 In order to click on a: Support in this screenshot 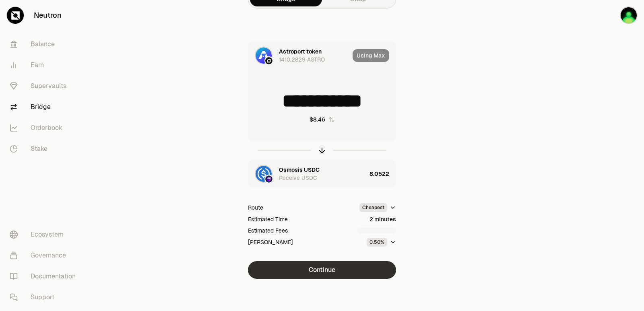, I will do `click(45, 297)`.